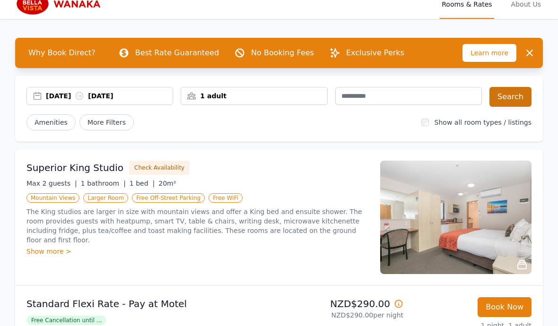 The width and height of the screenshot is (558, 326). I want to click on p: Best Rate Guaranteed, so click(177, 53).